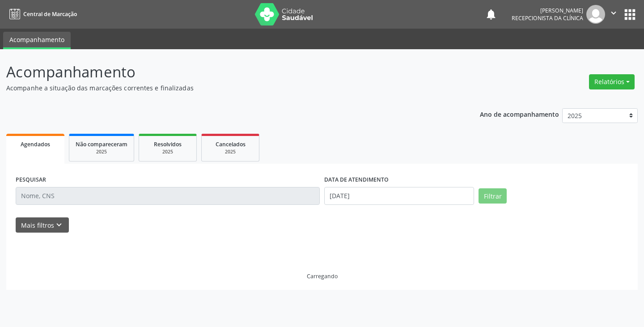  Describe the element at coordinates (168, 196) in the screenshot. I see `input: Nome, CNS` at that location.